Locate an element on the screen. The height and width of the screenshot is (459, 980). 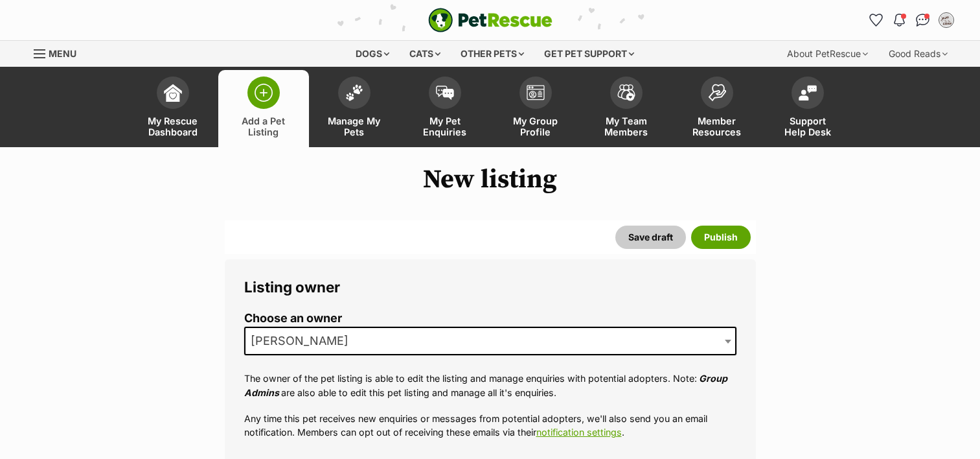
a: notification settings is located at coordinates (579, 432).